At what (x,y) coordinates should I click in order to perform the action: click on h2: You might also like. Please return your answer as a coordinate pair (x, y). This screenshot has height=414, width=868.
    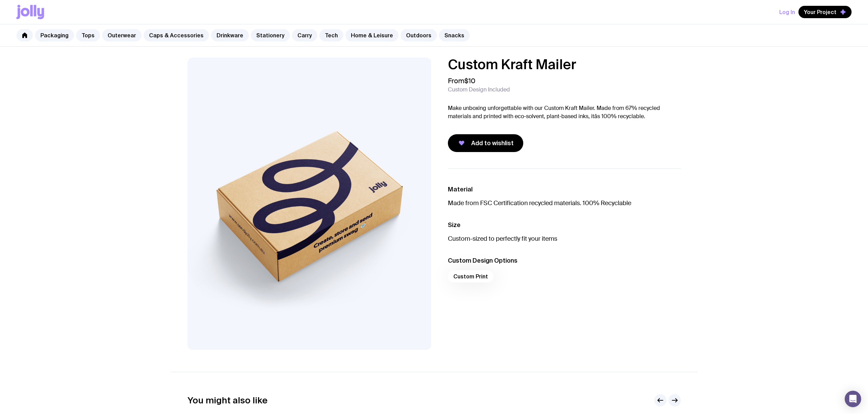
    Looking at the image, I should click on (228, 400).